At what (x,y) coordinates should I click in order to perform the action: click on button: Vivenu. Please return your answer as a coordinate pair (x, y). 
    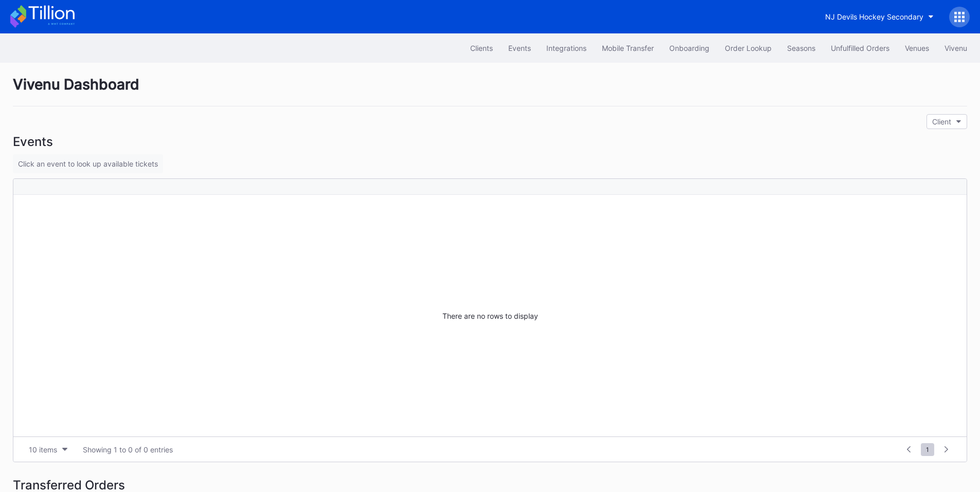
    Looking at the image, I should click on (956, 48).